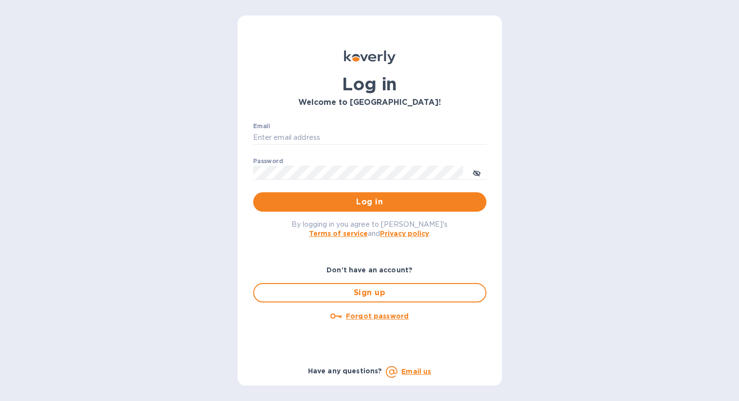 The height and width of the screenshot is (401, 739). I want to click on b: Email us, so click(416, 372).